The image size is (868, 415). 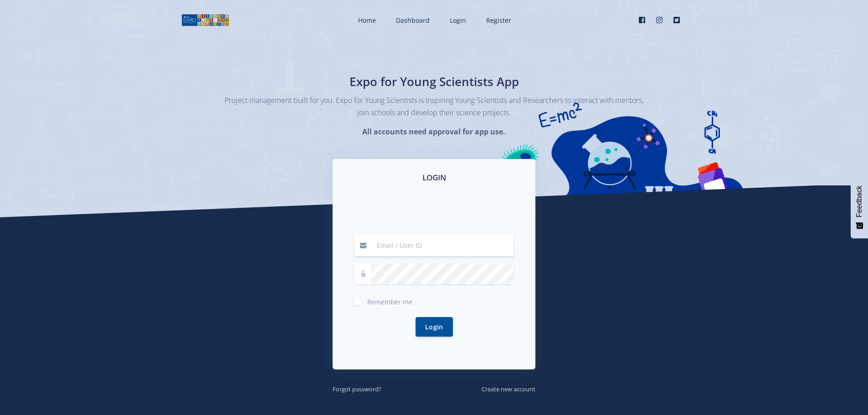 I want to click on strong: All accounts need approval for app use., so click(x=434, y=132).